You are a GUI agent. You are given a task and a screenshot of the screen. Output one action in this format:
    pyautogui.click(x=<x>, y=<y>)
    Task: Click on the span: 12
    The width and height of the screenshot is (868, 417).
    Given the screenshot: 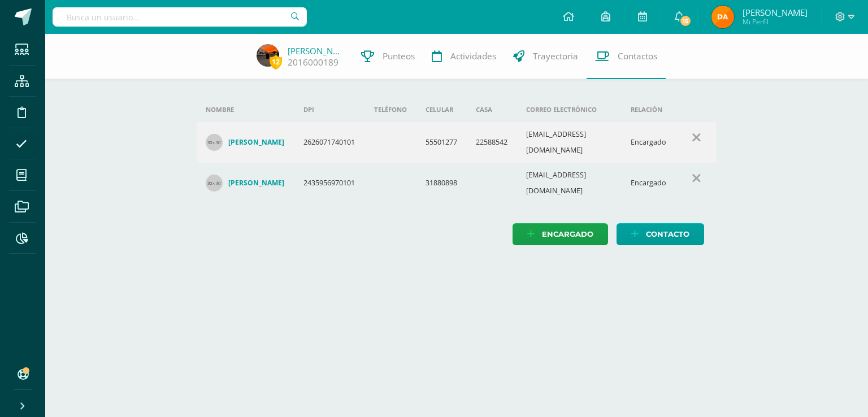 What is the action you would take?
    pyautogui.click(x=276, y=62)
    